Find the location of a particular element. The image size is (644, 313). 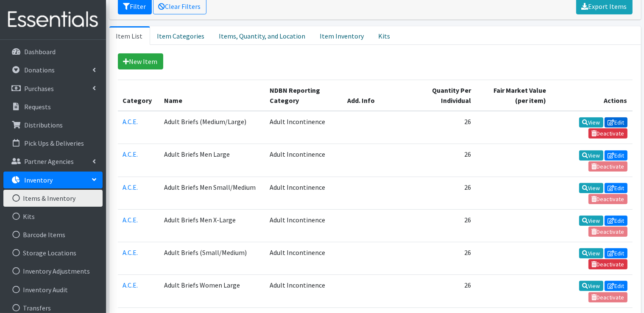

a: Inventory Adjustments is located at coordinates (53, 271).